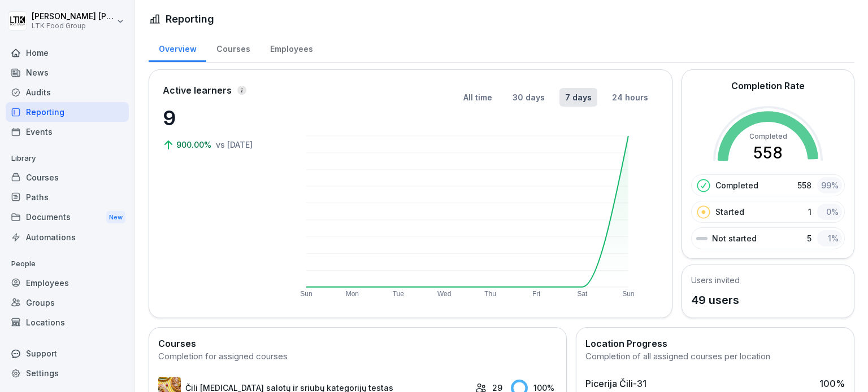 The image size is (868, 392). Describe the element at coordinates (195, 145) in the screenshot. I see `p: 900.00%` at that location.